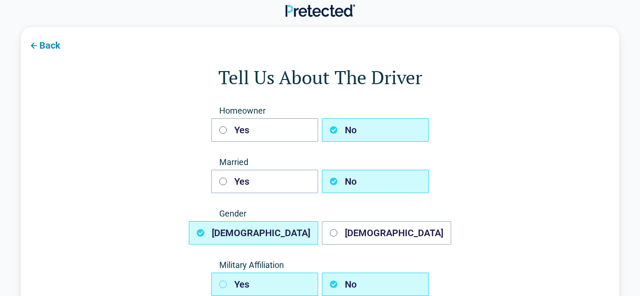 This screenshot has height=296, width=640. Describe the element at coordinates (44, 44) in the screenshot. I see `button: Back` at that location.